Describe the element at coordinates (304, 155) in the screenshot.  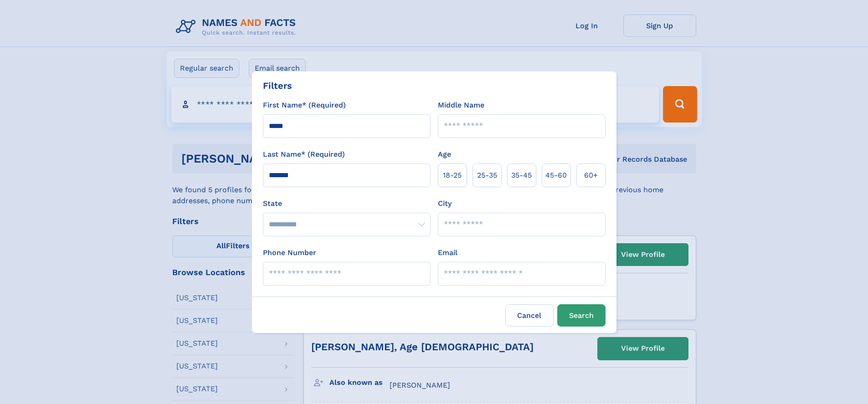
I see `label: Last Name* (Required)` at that location.